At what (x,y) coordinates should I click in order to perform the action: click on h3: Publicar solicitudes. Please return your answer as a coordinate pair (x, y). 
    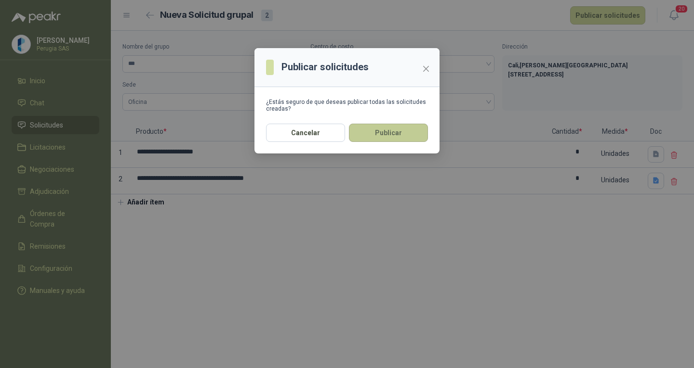
    Looking at the image, I should click on (325, 67).